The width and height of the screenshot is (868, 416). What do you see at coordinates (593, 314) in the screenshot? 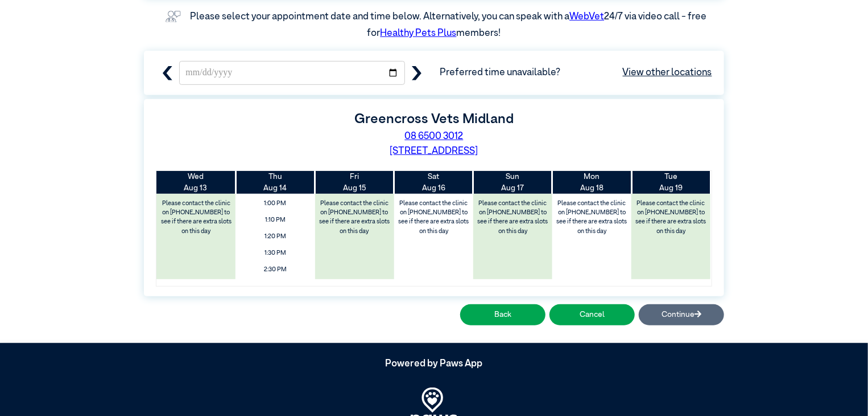
I see `button: Cancel` at bounding box center [593, 314].